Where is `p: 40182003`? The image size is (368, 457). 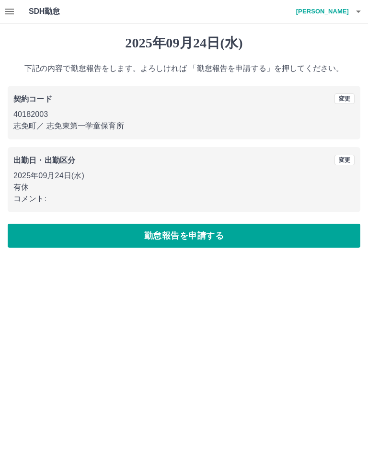
p: 40182003 is located at coordinates (184, 115).